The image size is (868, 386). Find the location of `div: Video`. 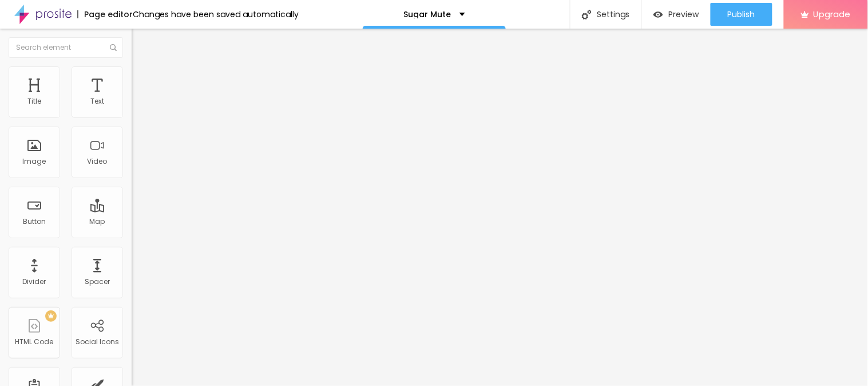

div: Video is located at coordinates (97, 161).